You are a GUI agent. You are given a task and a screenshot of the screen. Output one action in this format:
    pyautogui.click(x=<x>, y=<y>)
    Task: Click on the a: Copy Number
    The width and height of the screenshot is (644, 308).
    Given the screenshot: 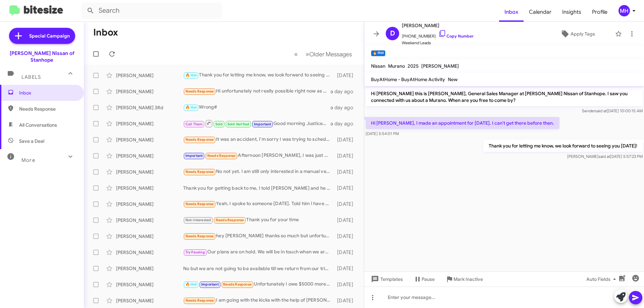 What is the action you would take?
    pyautogui.click(x=456, y=36)
    